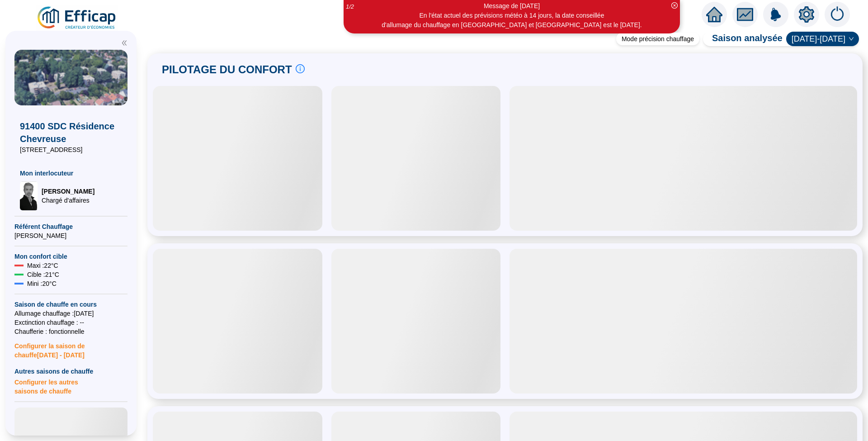  I want to click on span: info-circle, so click(300, 69).